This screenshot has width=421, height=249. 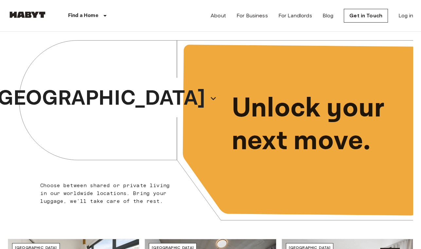 What do you see at coordinates (406, 16) in the screenshot?
I see `a: Log in` at bounding box center [406, 16].